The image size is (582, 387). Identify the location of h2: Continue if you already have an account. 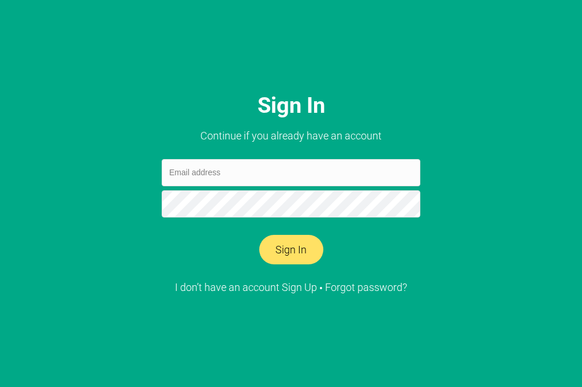
(291, 136).